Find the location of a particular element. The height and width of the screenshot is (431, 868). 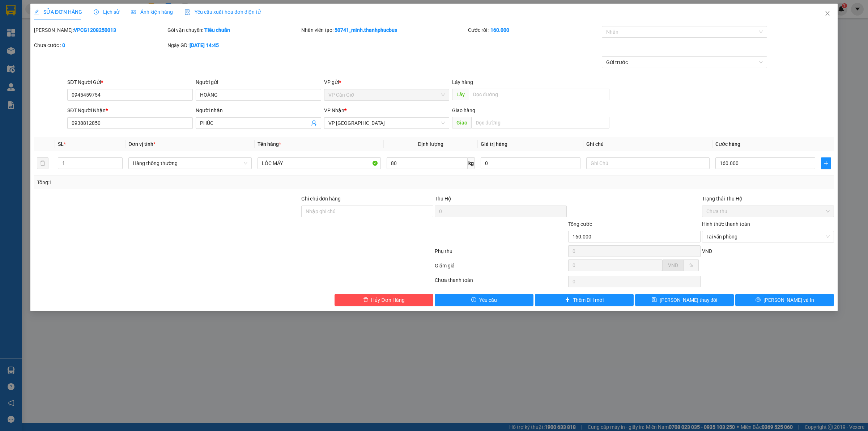

span: Yêu cầu is located at coordinates (488, 300).